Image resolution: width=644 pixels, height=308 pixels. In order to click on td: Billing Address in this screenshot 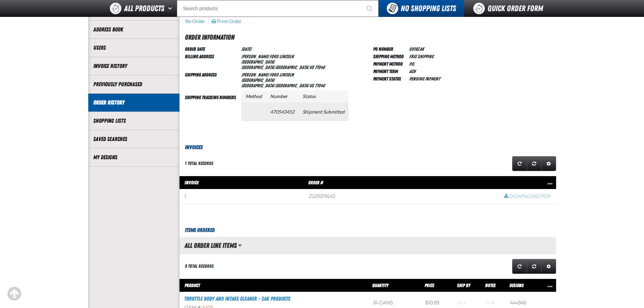, I will do `click(212, 61)`.